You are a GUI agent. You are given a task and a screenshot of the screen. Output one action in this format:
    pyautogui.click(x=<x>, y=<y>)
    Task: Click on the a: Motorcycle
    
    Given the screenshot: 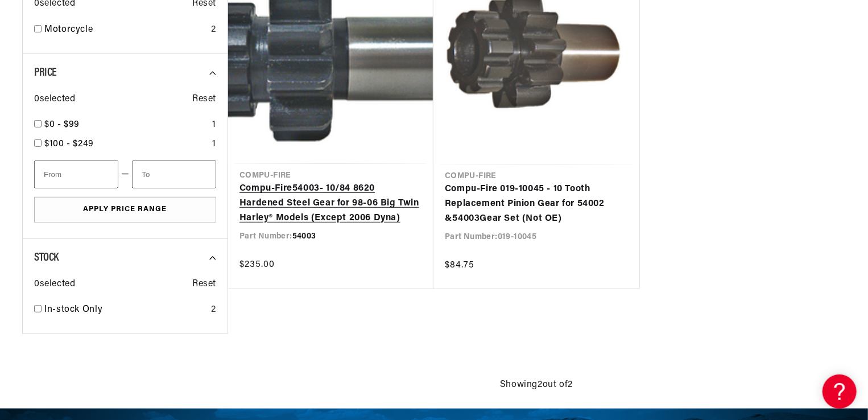 What is the action you would take?
    pyautogui.click(x=125, y=31)
    